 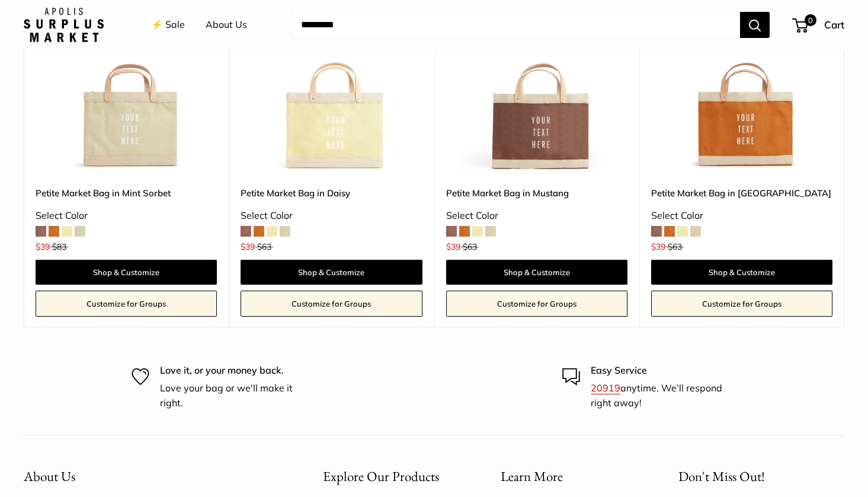 I want to click on span: Learn More, so click(x=532, y=476).